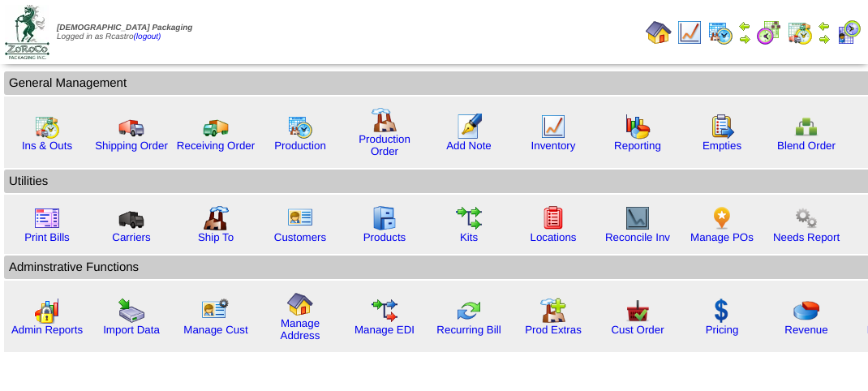  Describe the element at coordinates (805, 329) in the screenshot. I see `a: Revenue` at that location.